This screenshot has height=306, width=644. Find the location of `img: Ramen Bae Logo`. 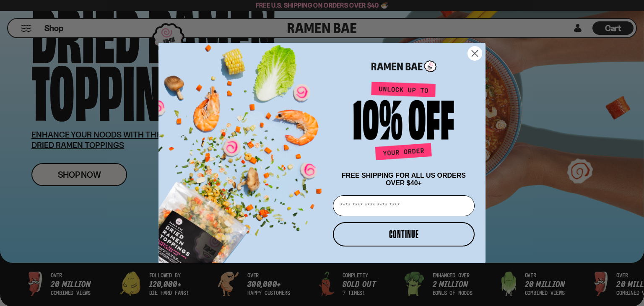

img: Ramen Bae Logo is located at coordinates (404, 66).